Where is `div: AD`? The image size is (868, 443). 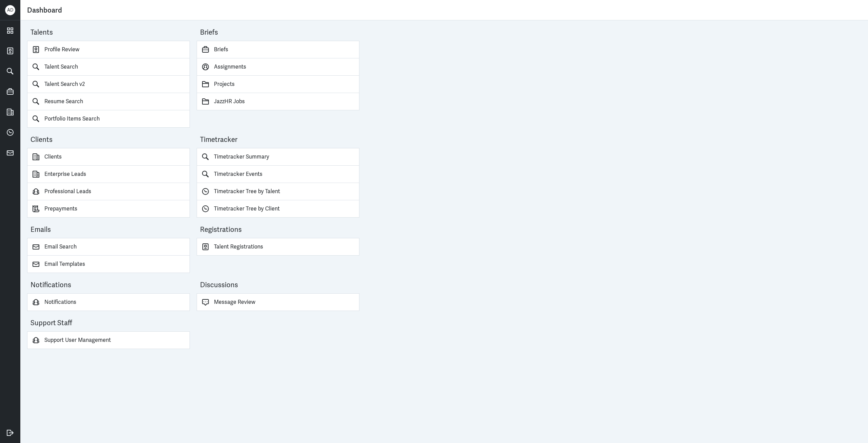
div: AD is located at coordinates (10, 10).